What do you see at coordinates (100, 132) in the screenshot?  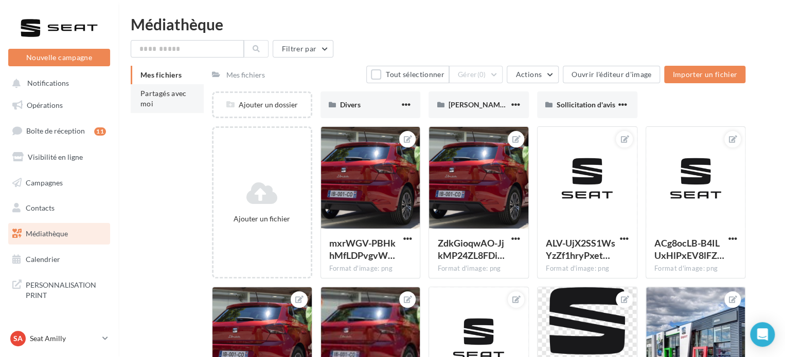 I see `div: 11` at bounding box center [100, 132].